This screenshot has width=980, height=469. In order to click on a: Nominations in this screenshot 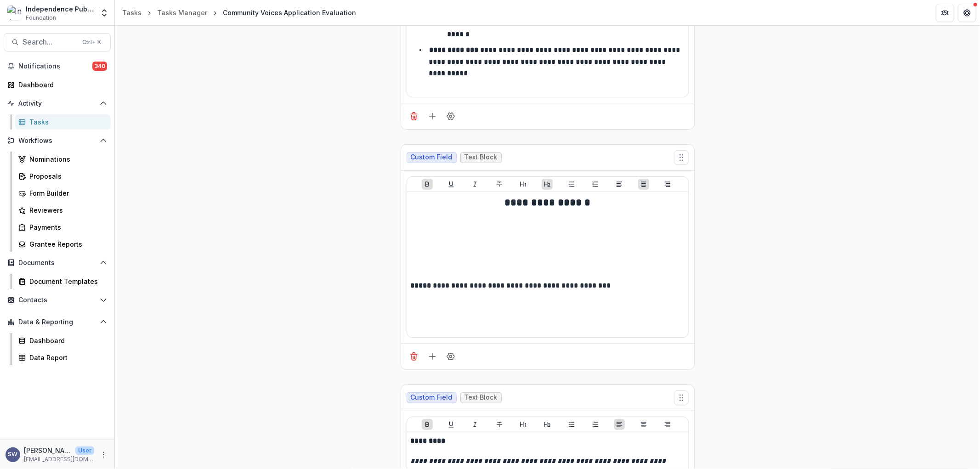, I will do `click(62, 159)`.